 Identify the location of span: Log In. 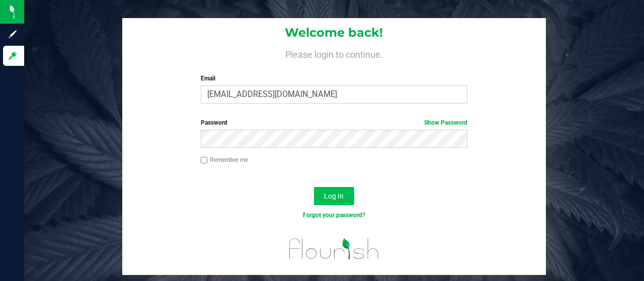
(334, 196).